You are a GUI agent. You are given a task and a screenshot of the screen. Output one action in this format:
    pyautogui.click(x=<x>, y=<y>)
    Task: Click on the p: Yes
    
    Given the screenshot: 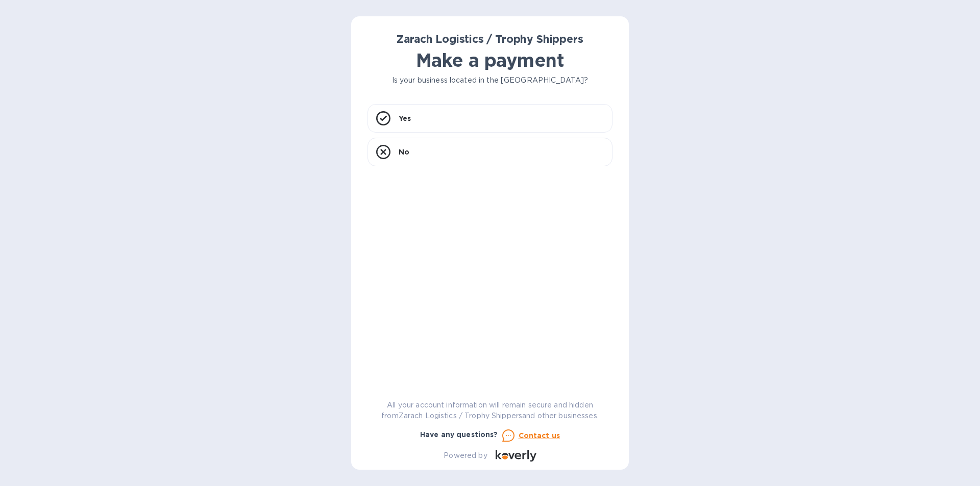 What is the action you would take?
    pyautogui.click(x=404, y=119)
    